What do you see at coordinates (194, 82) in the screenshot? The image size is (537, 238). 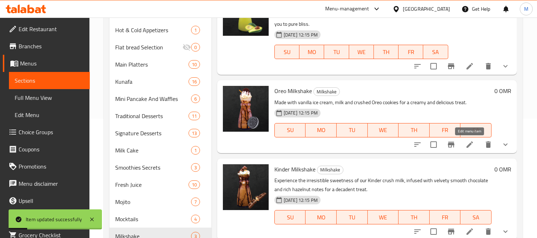 I see `span: 16` at bounding box center [194, 82].